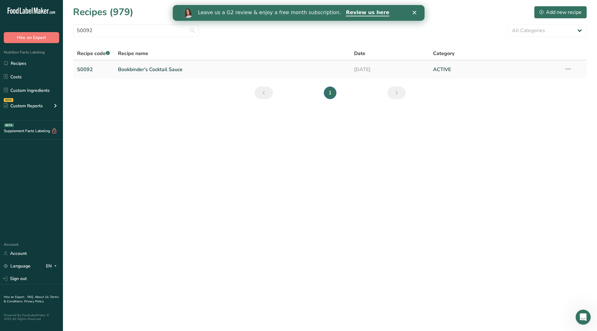 The image size is (597, 331). Describe the element at coordinates (94, 70) in the screenshot. I see `a: 50092` at that location.